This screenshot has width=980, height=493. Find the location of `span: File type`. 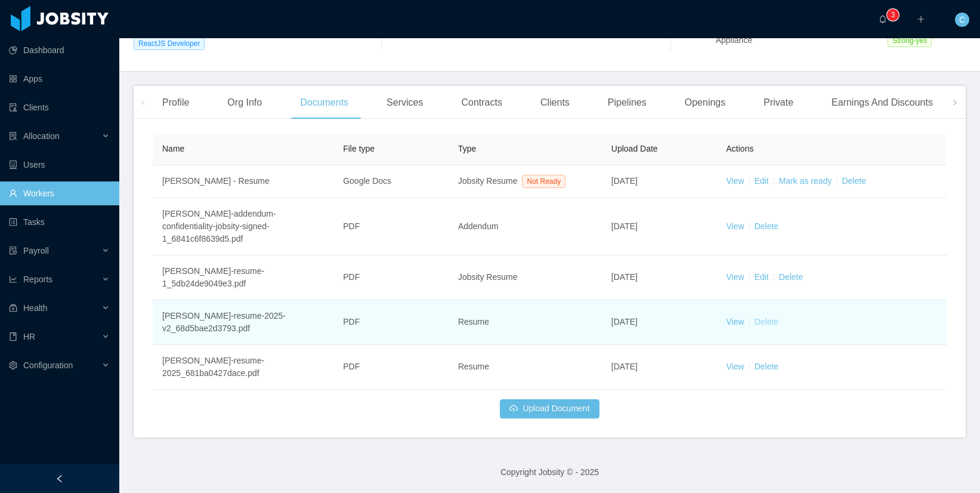

span: File type is located at coordinates (358, 149).